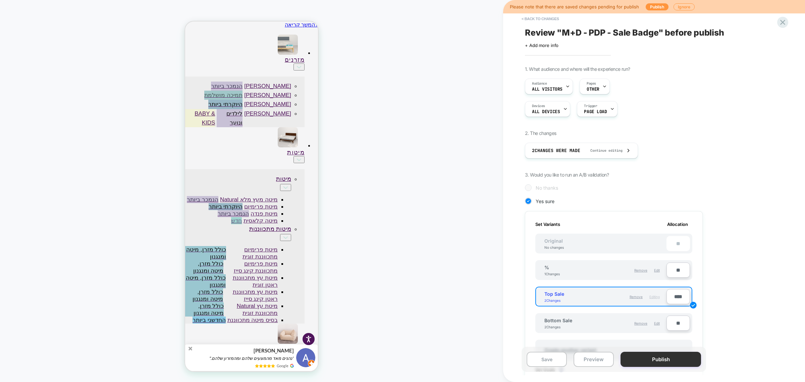  What do you see at coordinates (590, 106) in the screenshot?
I see `span: Trigger` at bounding box center [590, 106].